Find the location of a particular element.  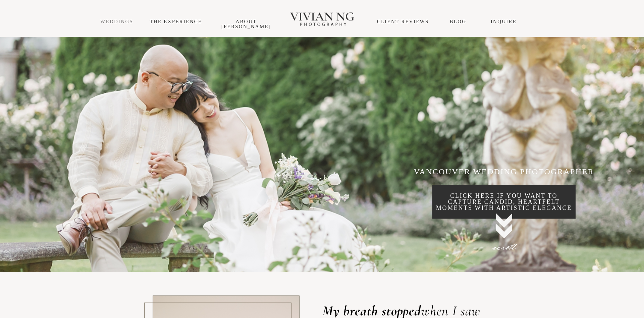

span: scroll is located at coordinates (504, 247).